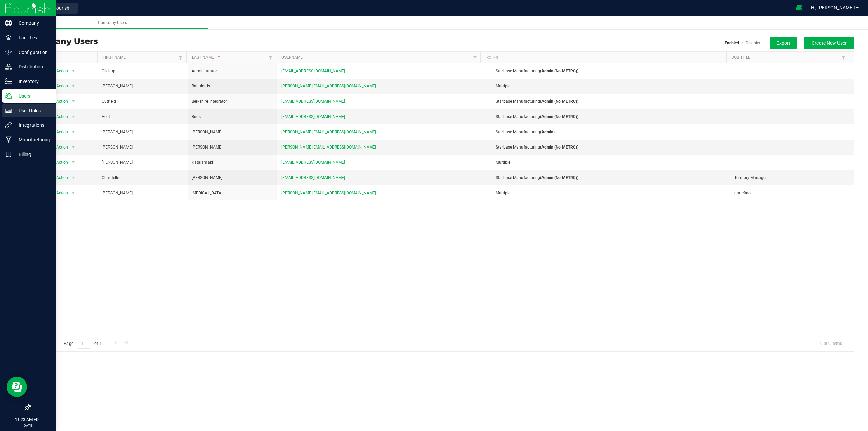 This screenshot has height=431, width=868. I want to click on b: Admin, so click(547, 132).